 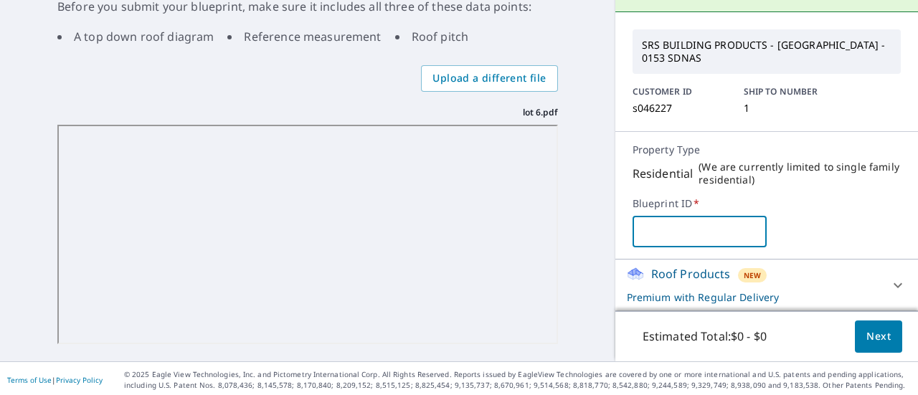 What do you see at coordinates (767, 150) in the screenshot?
I see `p: Property Type` at bounding box center [767, 150].